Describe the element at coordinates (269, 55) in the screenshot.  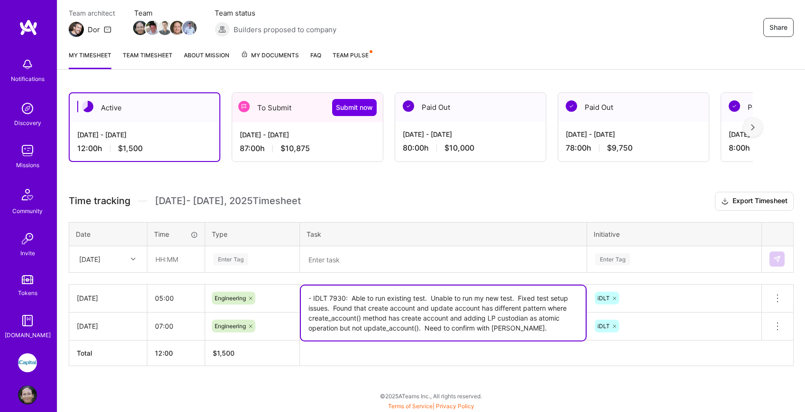
I see `span: My Documents` at that location.